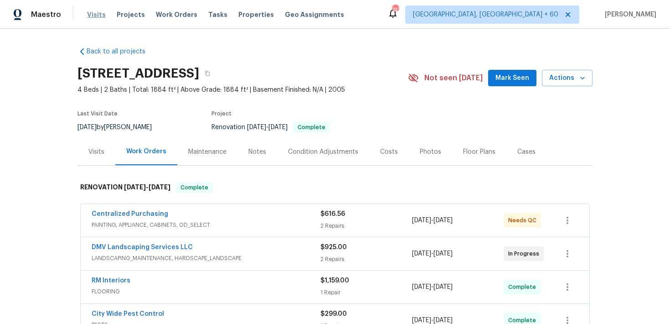 Image resolution: width=670 pixels, height=324 pixels. Describe the element at coordinates (335, 280) in the screenshot. I see `span: $1,159.00` at that location.